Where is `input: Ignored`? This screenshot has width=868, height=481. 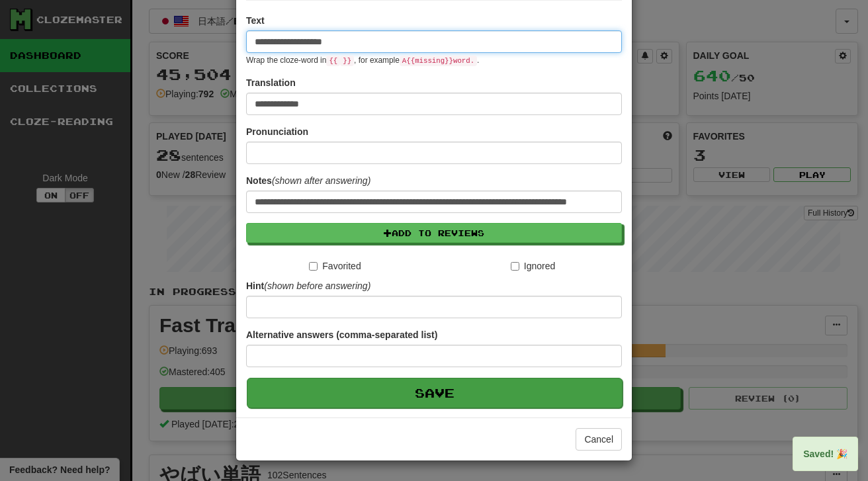 input: Ignored is located at coordinates (515, 266).